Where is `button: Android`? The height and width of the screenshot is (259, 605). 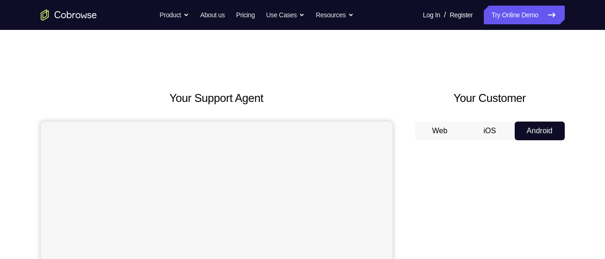
button: Android is located at coordinates (539, 131).